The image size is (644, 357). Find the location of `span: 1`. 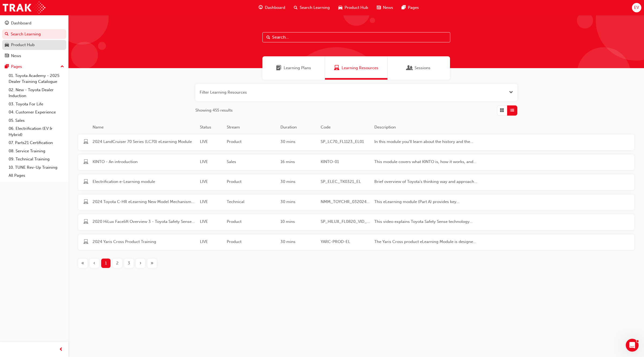

span: 1 is located at coordinates (106, 263).